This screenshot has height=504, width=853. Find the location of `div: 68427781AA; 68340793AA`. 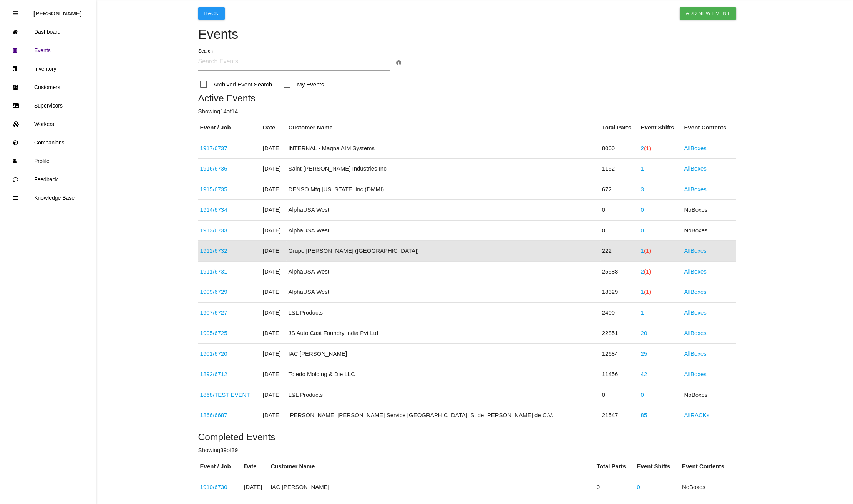

div: 68427781AA; 68340793AA is located at coordinates (230, 374).